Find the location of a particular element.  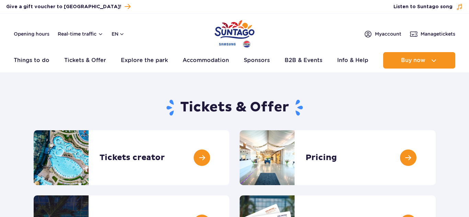

a: Info & Help is located at coordinates (353, 60).